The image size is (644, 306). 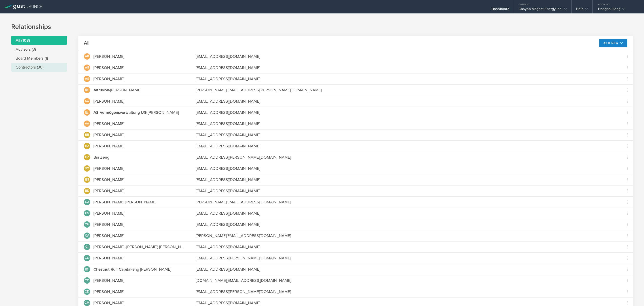 What do you see at coordinates (101, 157) in the screenshot?
I see `div: Bin Zeng` at bounding box center [101, 157].